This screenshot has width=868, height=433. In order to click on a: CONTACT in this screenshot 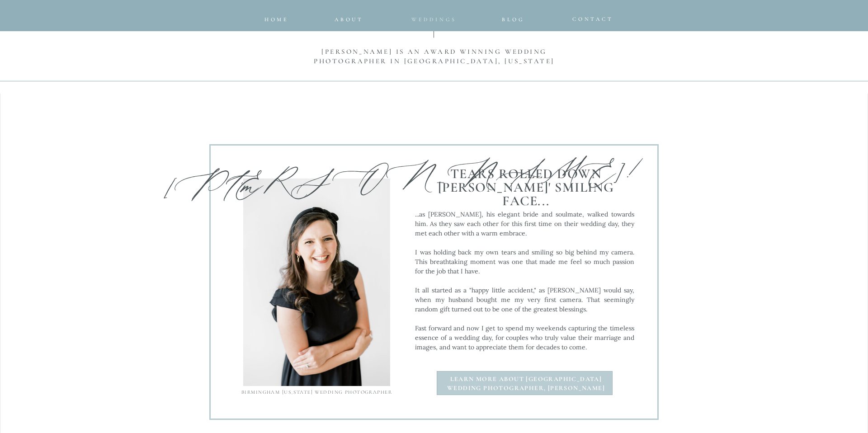, I will do `click(589, 17)`.